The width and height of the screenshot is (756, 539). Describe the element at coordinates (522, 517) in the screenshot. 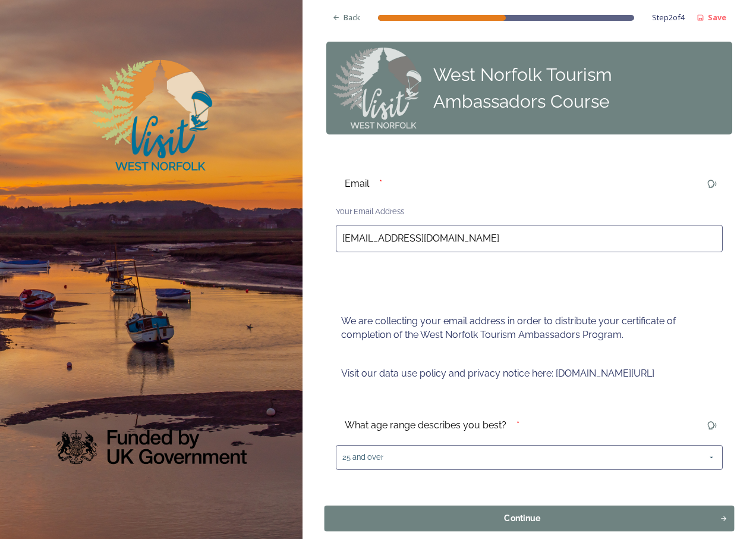

I see `div: Continue` at that location.